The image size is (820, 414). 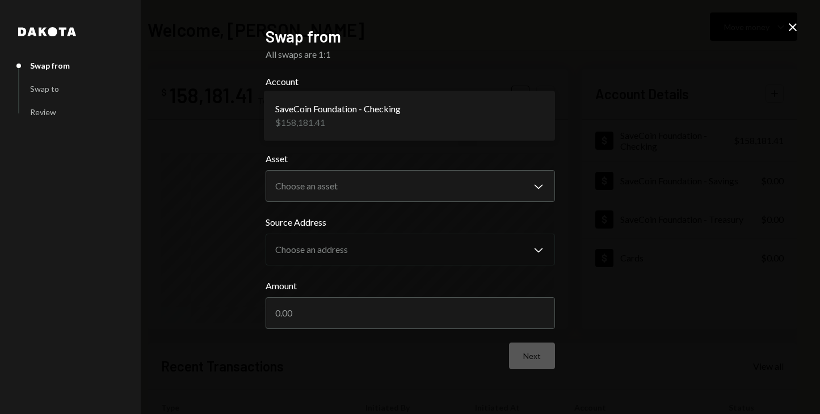 What do you see at coordinates (410, 36) in the screenshot?
I see `h2: Swap from` at bounding box center [410, 36].